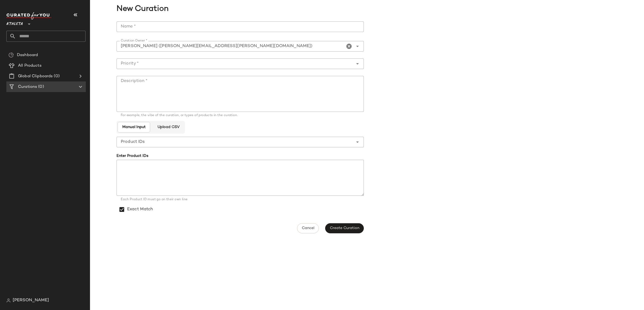 The width and height of the screenshot is (644, 310). Describe the element at coordinates (29, 66) in the screenshot. I see `span: All Products` at that location.